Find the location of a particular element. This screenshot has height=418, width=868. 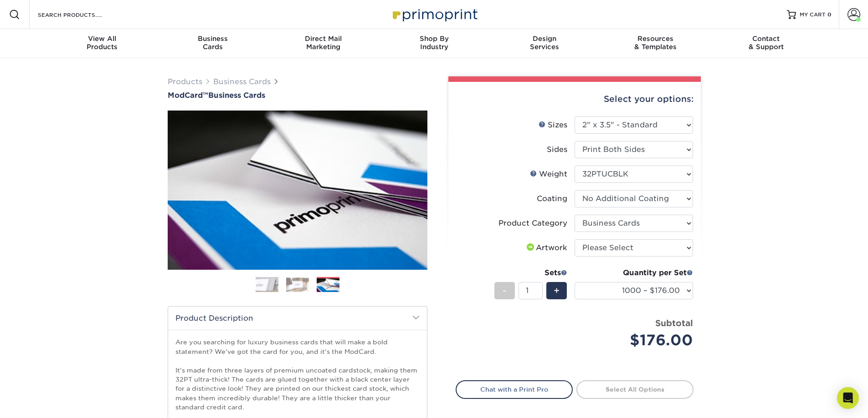

div: Sides is located at coordinates (557, 150).